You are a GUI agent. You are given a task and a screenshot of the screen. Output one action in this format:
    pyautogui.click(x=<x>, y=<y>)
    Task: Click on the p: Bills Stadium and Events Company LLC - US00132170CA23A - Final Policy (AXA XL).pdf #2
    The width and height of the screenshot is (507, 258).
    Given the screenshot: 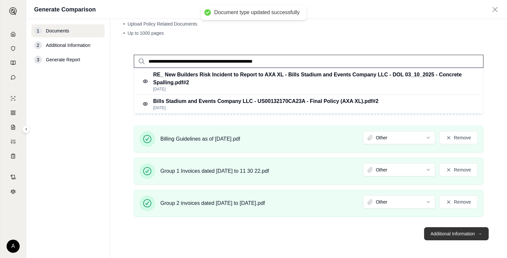 What is the action you would take?
    pyautogui.click(x=266, y=101)
    